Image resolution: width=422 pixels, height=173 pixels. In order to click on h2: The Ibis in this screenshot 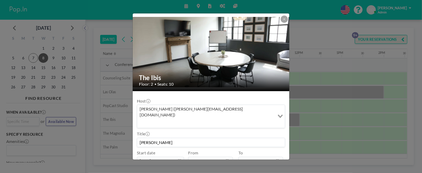, I will do `click(211, 78)`.